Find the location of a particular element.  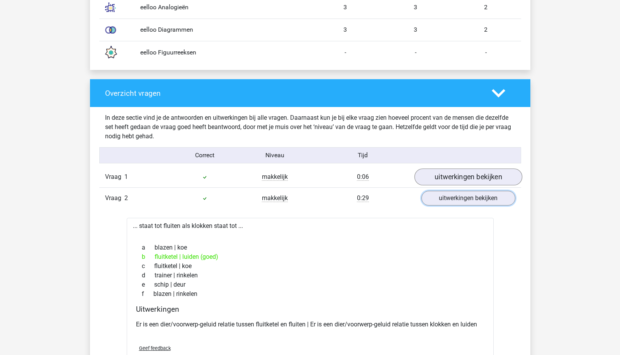

p: Er is een dier/voorwerp-geluid relatie tussen fluitketel en fluiten | Er is een dier/voorwerp-gel... is located at coordinates (310, 324).